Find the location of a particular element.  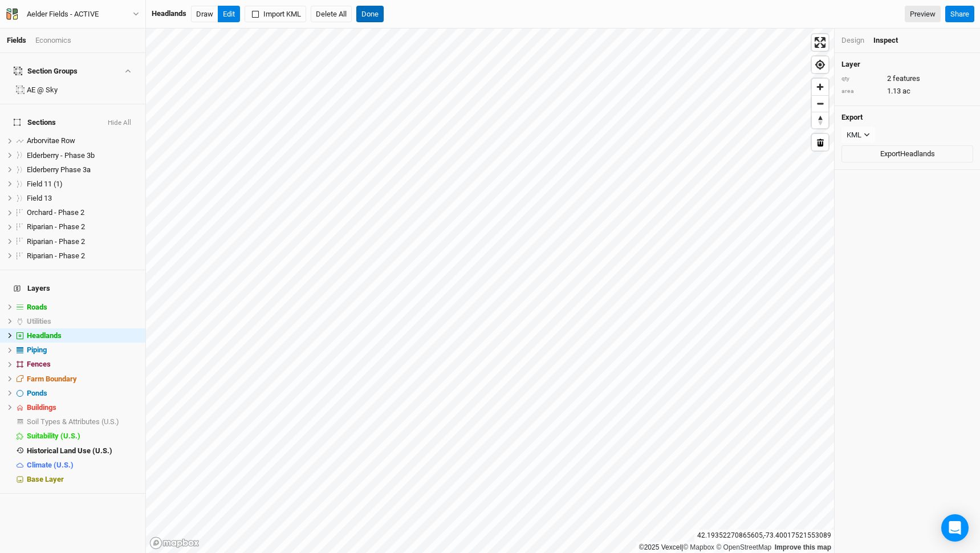

div: KML is located at coordinates (854, 135).